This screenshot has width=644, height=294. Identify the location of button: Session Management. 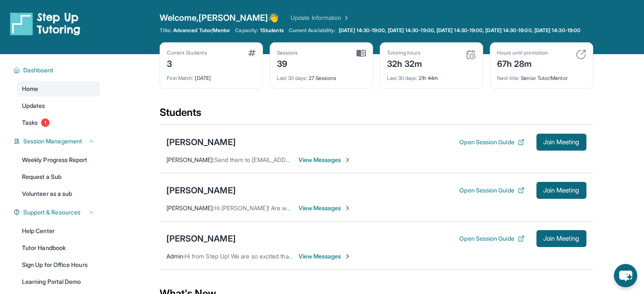
(57, 141).